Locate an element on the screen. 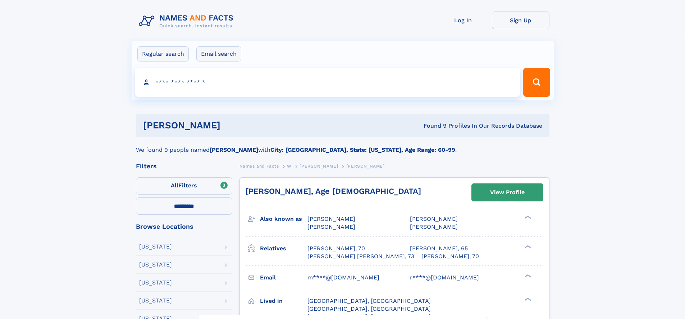 The height and width of the screenshot is (319, 685). span: W is located at coordinates (289, 166).